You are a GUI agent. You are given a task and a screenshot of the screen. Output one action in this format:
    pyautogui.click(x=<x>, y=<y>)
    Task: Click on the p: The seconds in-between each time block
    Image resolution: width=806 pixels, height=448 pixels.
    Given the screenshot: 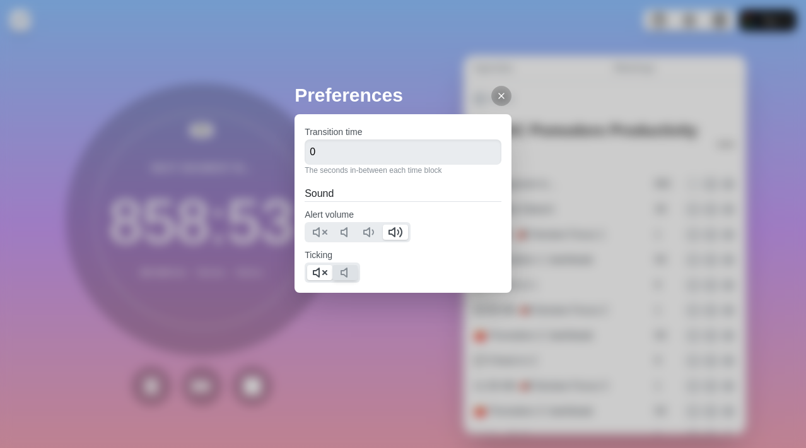 What is the action you would take?
    pyautogui.click(x=403, y=170)
    